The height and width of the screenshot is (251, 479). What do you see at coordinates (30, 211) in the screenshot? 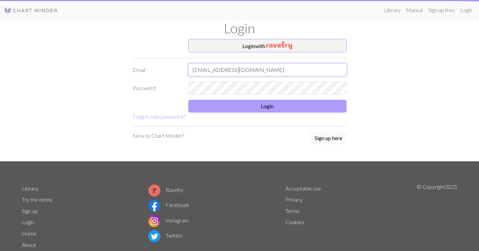
I see `a: Sign up` at bounding box center [30, 211].